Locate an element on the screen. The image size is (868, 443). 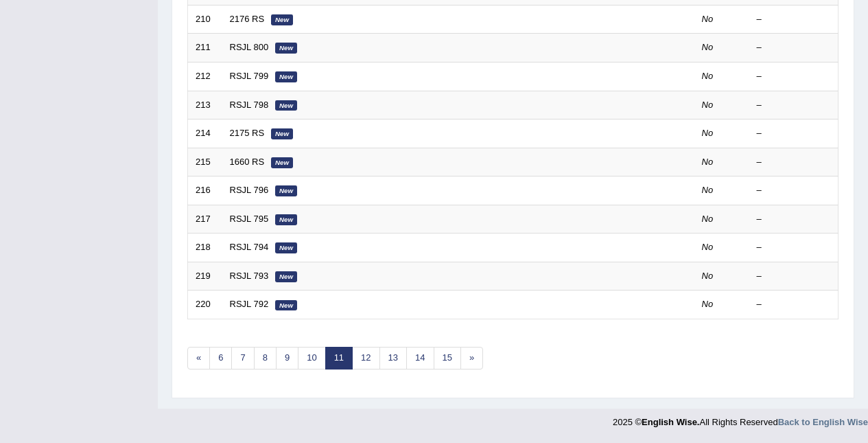
a: RSJL 793 is located at coordinates (249, 275).